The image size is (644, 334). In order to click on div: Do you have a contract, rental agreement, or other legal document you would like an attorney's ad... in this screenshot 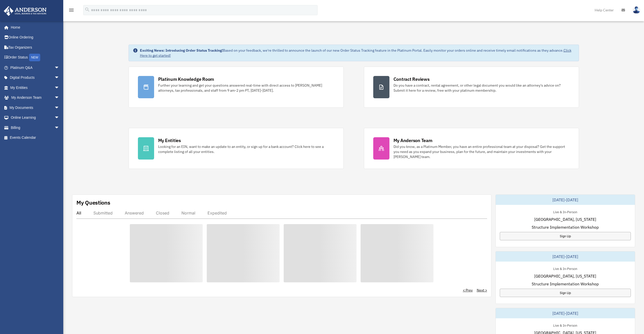, I will do `click(481, 88)`.